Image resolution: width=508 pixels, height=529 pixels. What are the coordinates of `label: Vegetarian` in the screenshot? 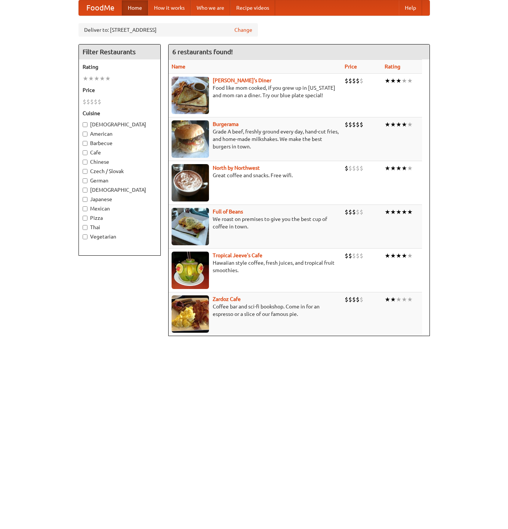 It's located at (120, 237).